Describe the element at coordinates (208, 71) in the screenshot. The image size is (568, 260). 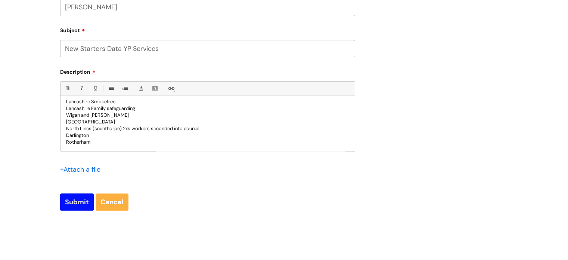
I see `label: Description` at that location.